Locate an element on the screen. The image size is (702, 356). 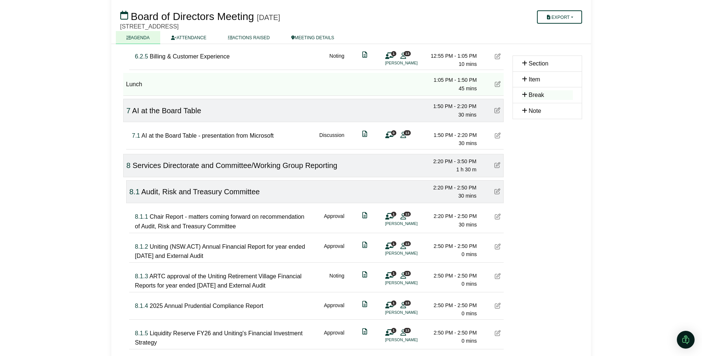
span: Lunch is located at coordinates (134, 84).